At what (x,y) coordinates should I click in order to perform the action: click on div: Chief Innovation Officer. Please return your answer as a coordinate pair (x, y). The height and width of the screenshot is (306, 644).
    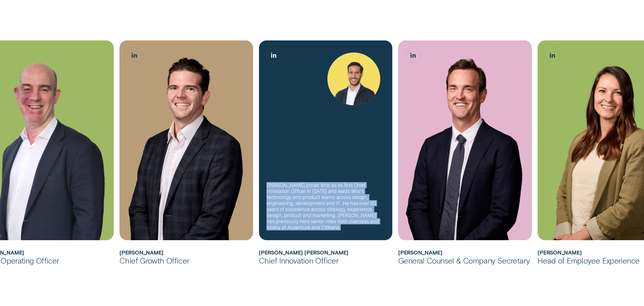
    Looking at the image, I should click on (326, 261).